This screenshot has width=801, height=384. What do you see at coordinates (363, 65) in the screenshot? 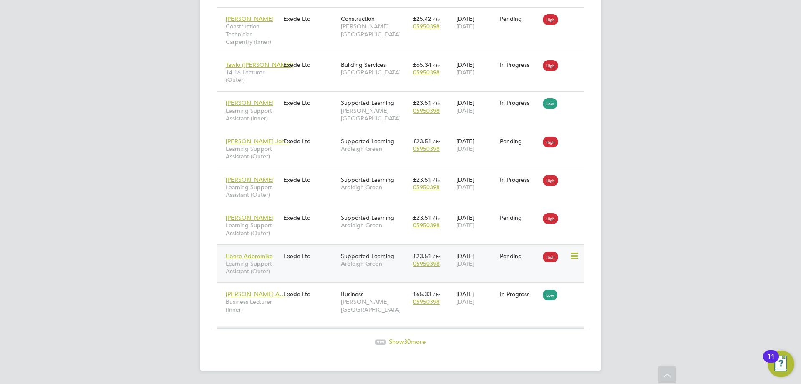
I see `span: Building Services` at bounding box center [363, 65].